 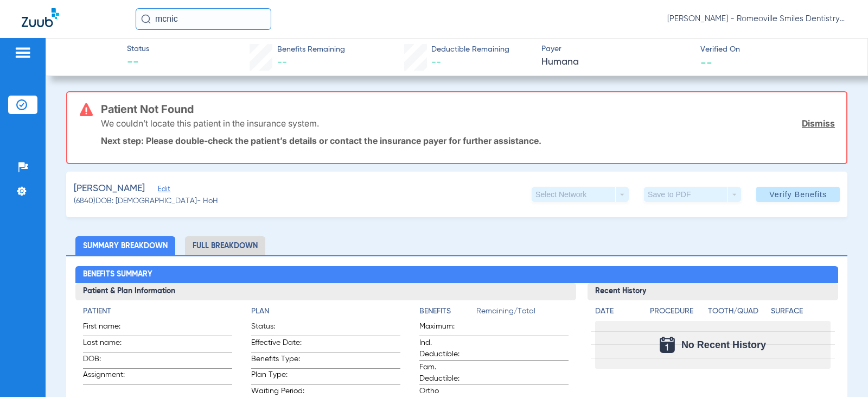 What do you see at coordinates (798, 194) in the screenshot?
I see `span: Verify Benefits` at bounding box center [798, 194].